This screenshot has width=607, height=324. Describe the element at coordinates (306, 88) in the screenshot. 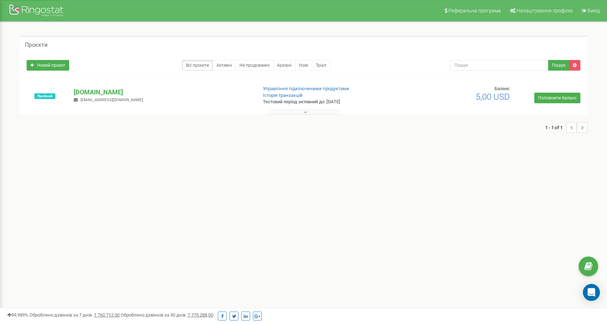

I see `a: Управління підключеними продуктами` at that location.